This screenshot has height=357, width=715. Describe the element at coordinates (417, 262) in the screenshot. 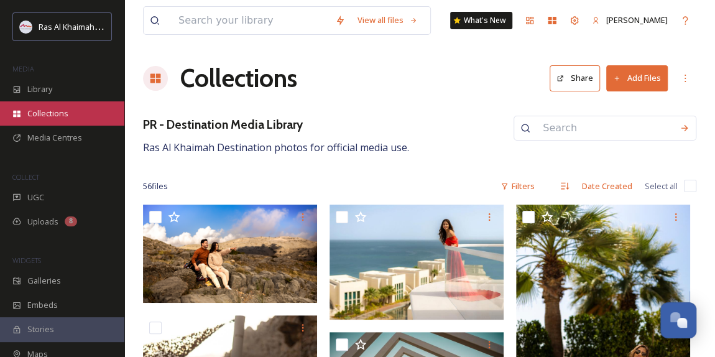

I see `img: Destination photography 2023 (4).jpg` at that location.